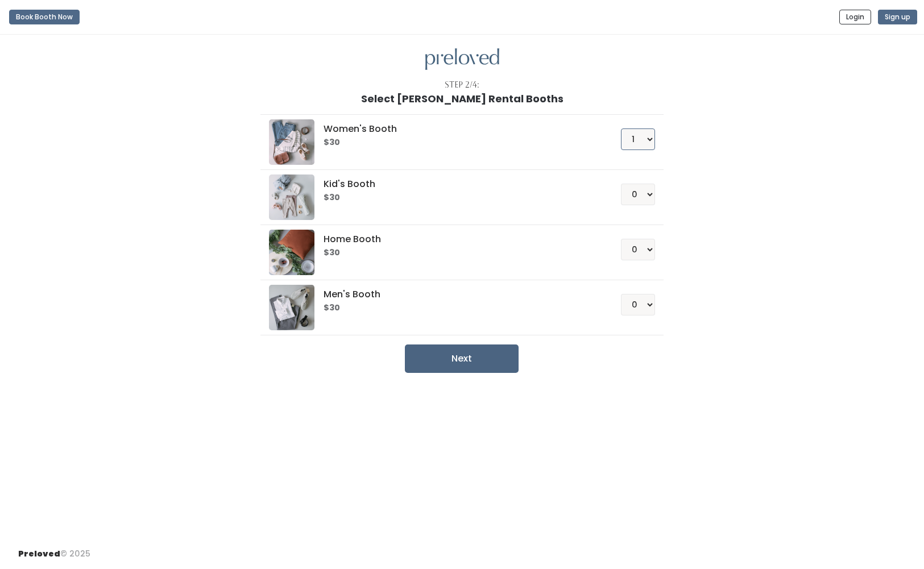 This screenshot has height=569, width=924. I want to click on div: Step 2/4:, so click(462, 85).